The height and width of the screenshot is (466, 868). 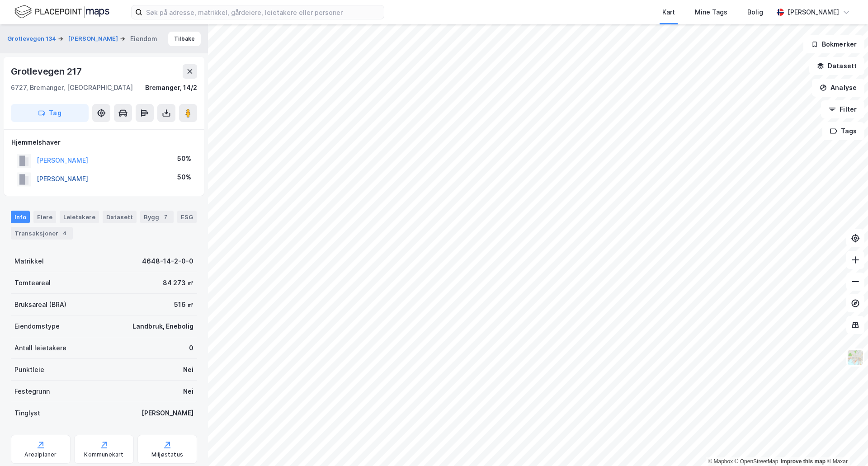 What do you see at coordinates (47, 72) in the screenshot?
I see `div: Grotlevegen 217` at bounding box center [47, 72].